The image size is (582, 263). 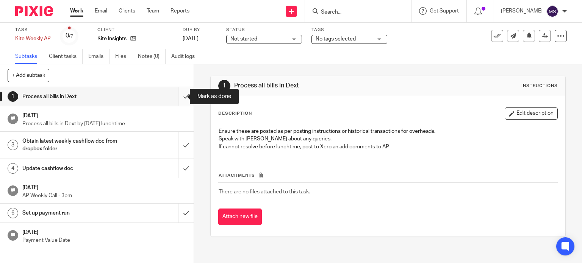 I want to click on a: Notes (0), so click(x=152, y=56).